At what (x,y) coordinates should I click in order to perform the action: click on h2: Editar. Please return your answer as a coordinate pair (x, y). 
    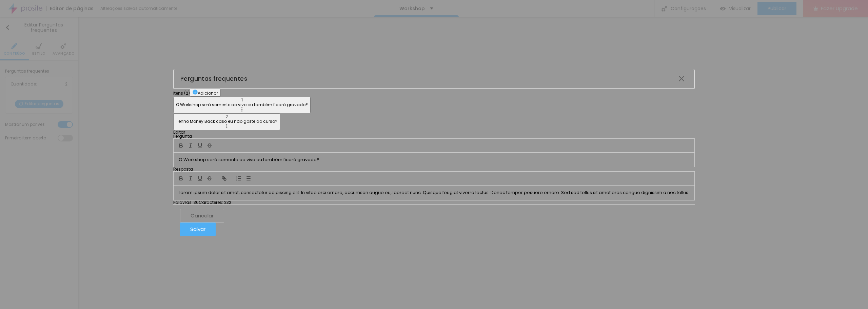
    Looking at the image, I should click on (434, 132).